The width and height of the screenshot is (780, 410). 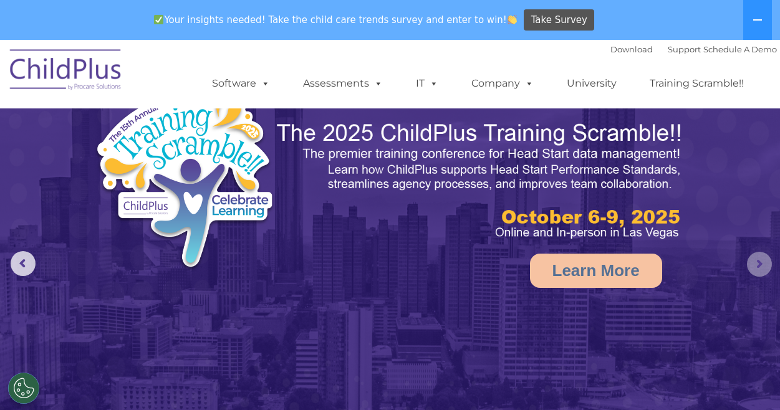 I want to click on a: Training Scramble!!, so click(x=697, y=84).